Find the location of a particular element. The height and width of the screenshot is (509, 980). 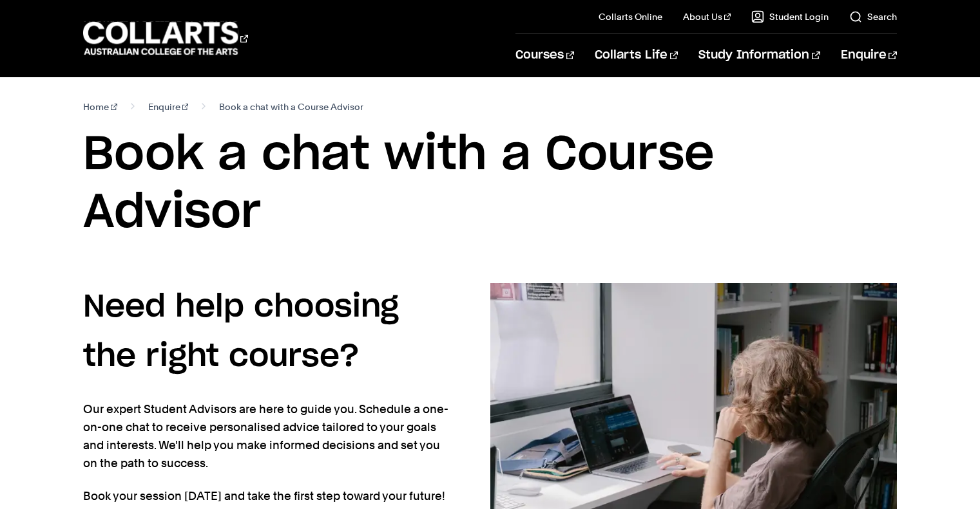

h1: Book a chat with a Course Advisor is located at coordinates (490, 184).